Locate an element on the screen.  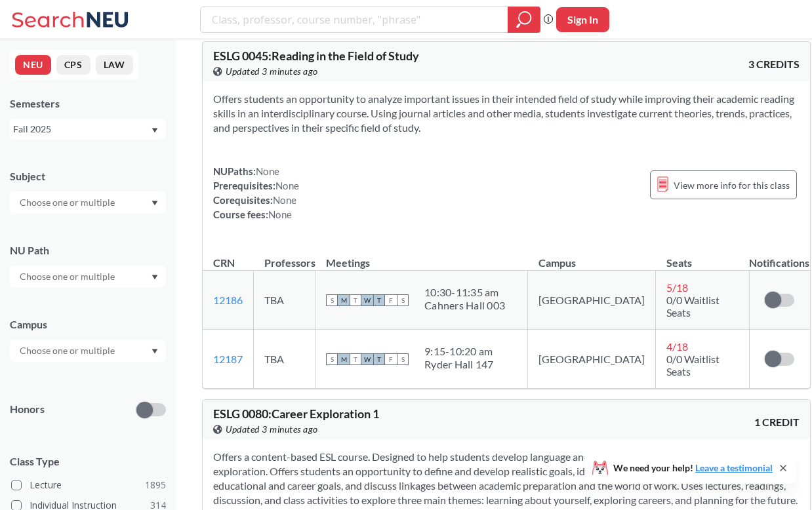
span: 3 CREDITS is located at coordinates (774, 64).